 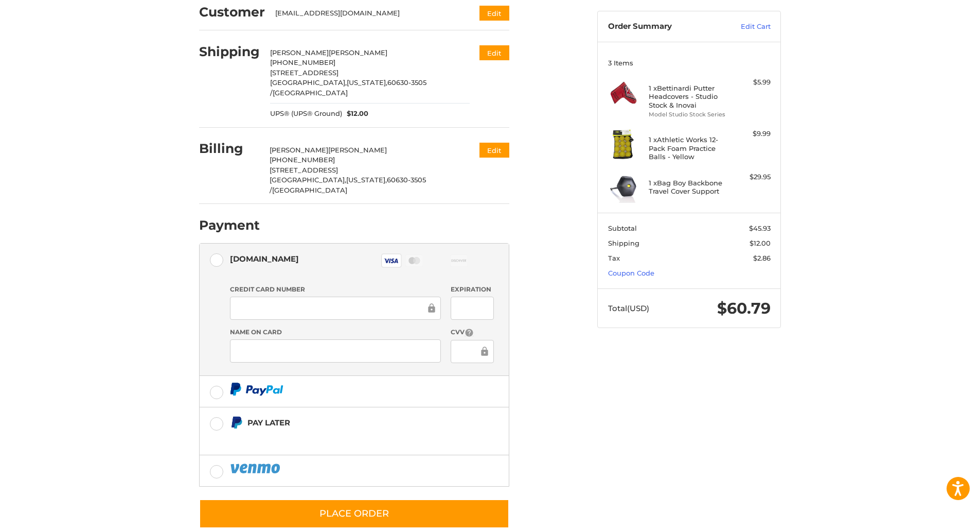 What do you see at coordinates (236, 422) in the screenshot?
I see `img: Pay Later icon` at bounding box center [236, 422].